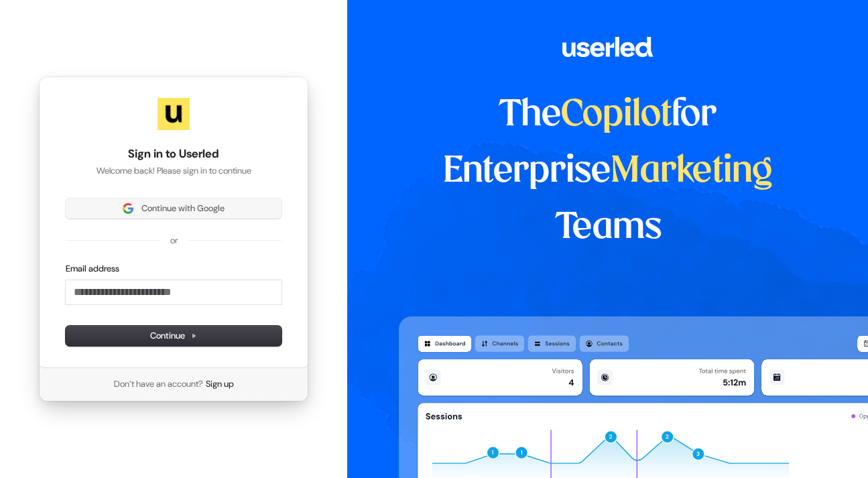  What do you see at coordinates (128, 209) in the screenshot?
I see `img: Sign in with Google` at bounding box center [128, 209].